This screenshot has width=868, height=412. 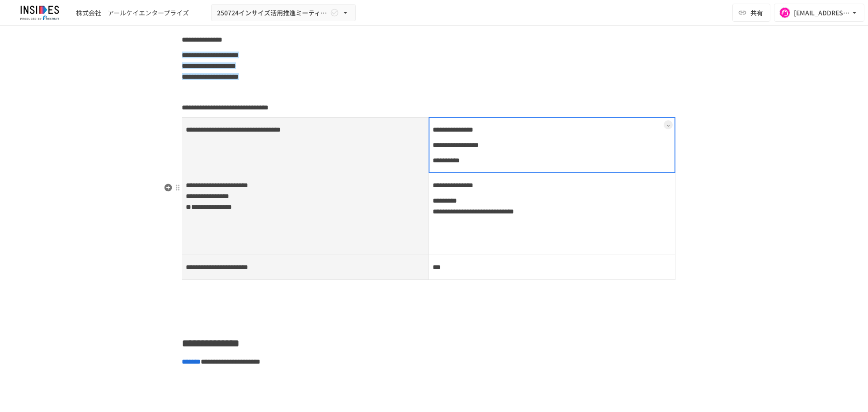 What do you see at coordinates (757, 13) in the screenshot?
I see `span: 共有` at bounding box center [757, 13].